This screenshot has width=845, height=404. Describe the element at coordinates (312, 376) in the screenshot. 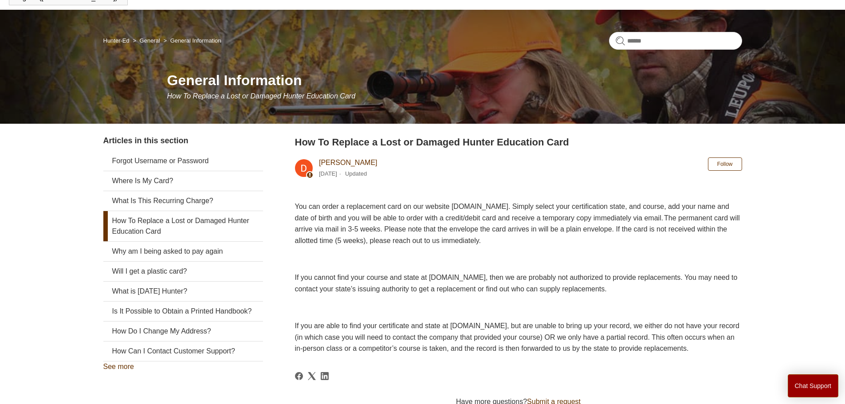

I see `a: X Corp` at that location.